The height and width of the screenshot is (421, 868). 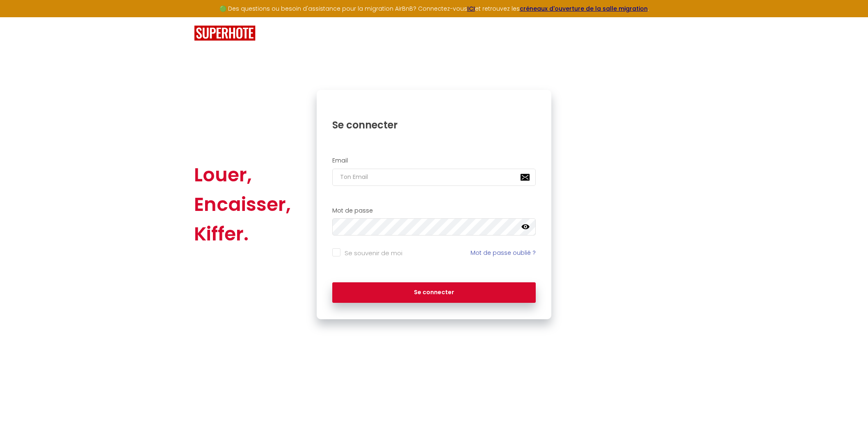 What do you see at coordinates (471, 8) in the screenshot?
I see `strong: ICI` at bounding box center [471, 8].